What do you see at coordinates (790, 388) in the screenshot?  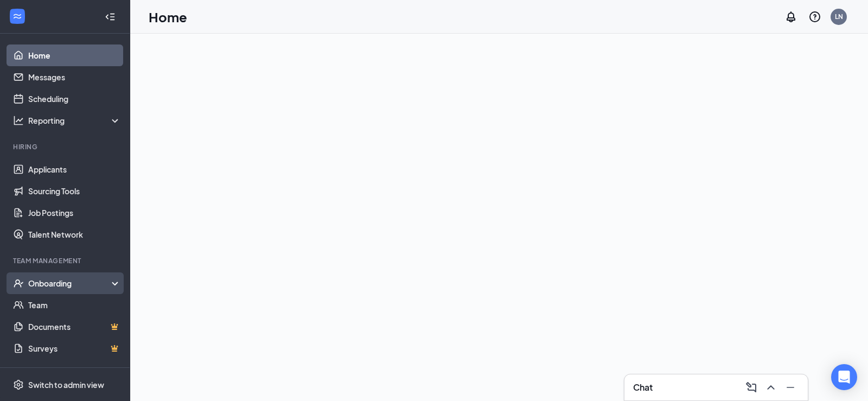 I see `button: Minimize` at bounding box center [790, 388].